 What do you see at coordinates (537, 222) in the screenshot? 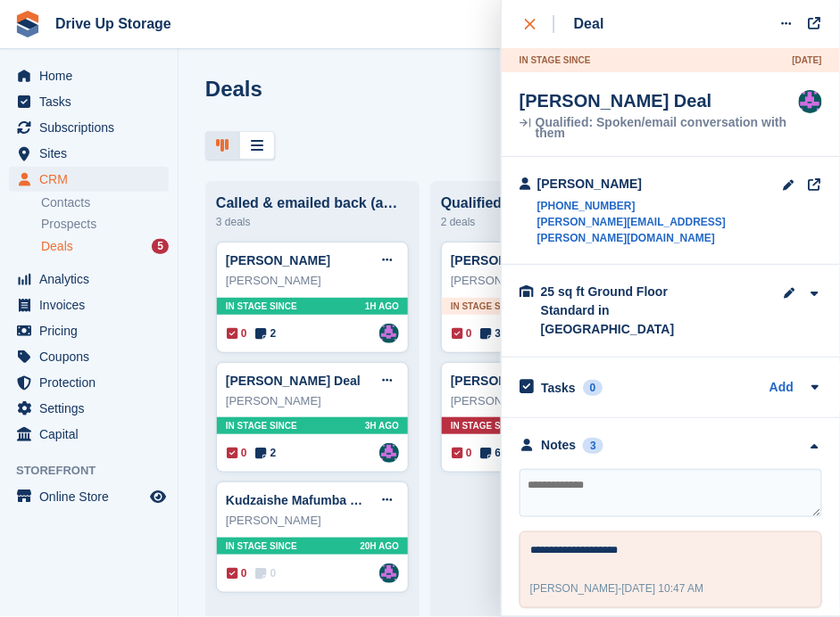
I see `div: 2 deals` at bounding box center [537, 222].